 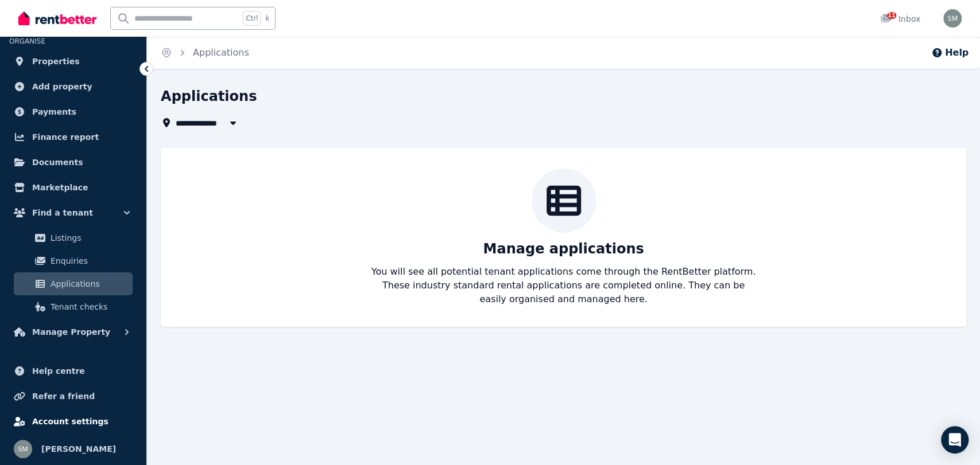 What do you see at coordinates (73, 307) in the screenshot?
I see `a: Tenant checks` at bounding box center [73, 307].